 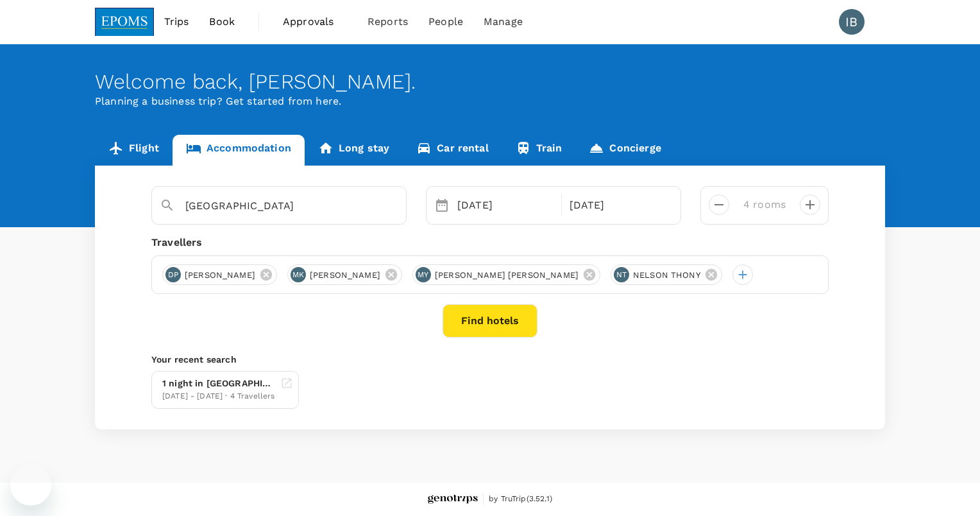 What do you see at coordinates (298, 275) in the screenshot?
I see `div: MK` at bounding box center [298, 275].